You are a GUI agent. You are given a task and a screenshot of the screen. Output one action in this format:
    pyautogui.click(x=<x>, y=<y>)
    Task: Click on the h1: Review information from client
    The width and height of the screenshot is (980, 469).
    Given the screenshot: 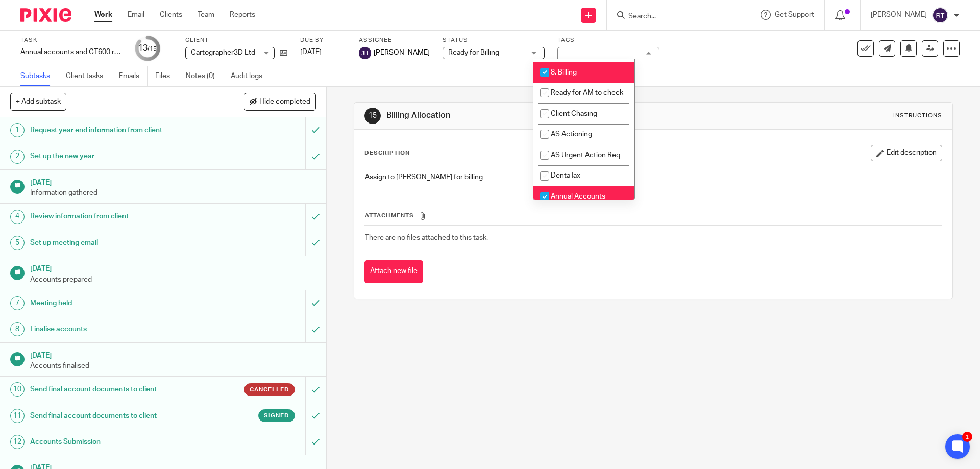 What is the action you would take?
    pyautogui.click(x=118, y=216)
    